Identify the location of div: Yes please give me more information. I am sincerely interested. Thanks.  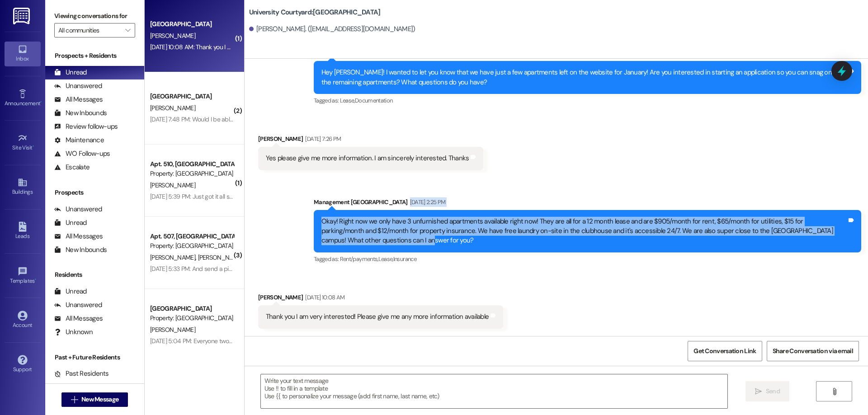
(367, 158).